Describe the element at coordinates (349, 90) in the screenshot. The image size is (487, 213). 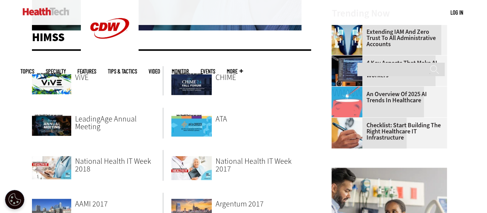
I see `a: illustration of computer chip being put inside head with waves` at that location.